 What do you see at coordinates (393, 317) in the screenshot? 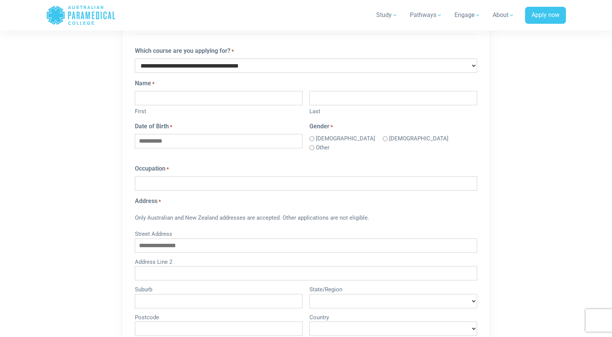
I see `label: Country` at bounding box center [393, 317].